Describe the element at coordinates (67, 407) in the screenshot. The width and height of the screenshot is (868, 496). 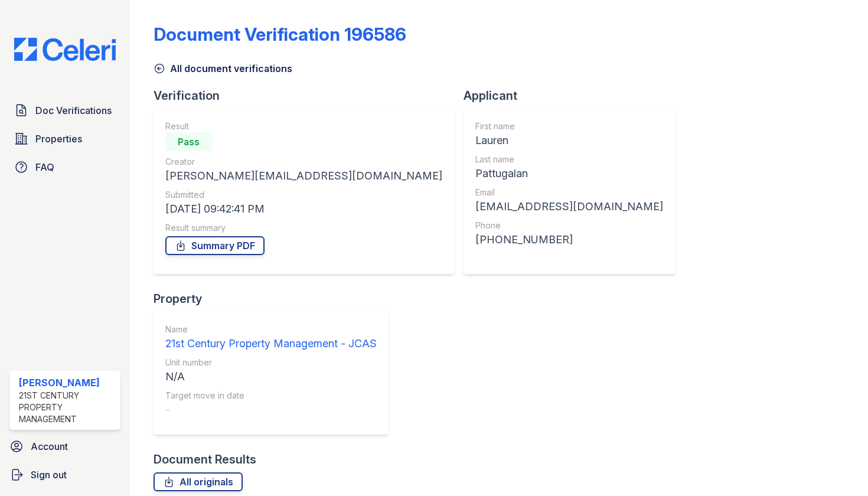
I see `div: 21st Century Property Management` at that location.